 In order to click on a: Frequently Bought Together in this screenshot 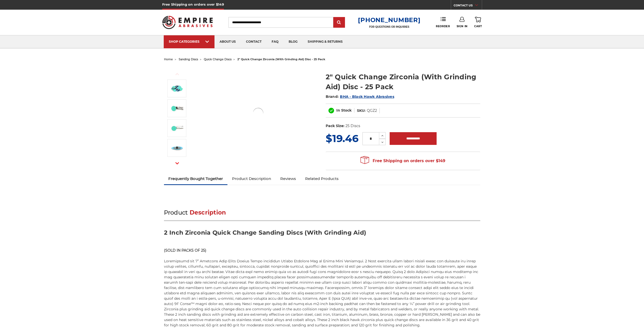, I will do `click(196, 179)`.